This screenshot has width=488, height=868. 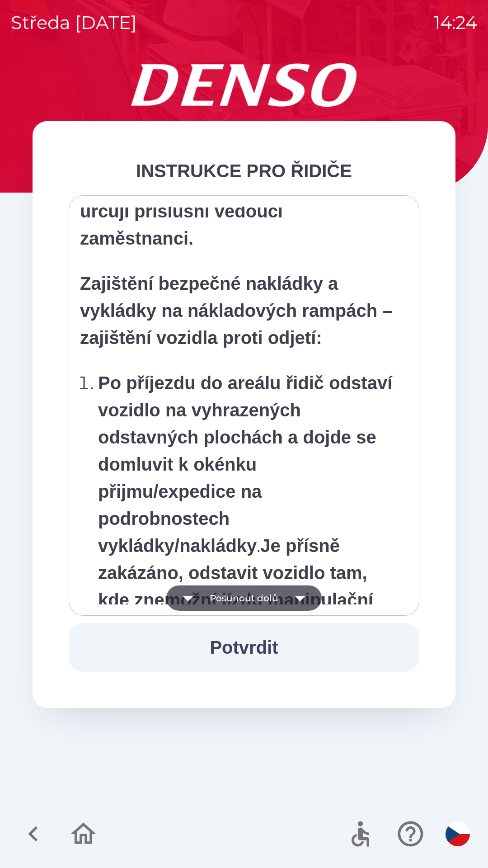 I want to click on p: . Řidič je povinen při nájezdu na rampu / odjezdu z rampy dbát instrukcí od zaměstnanců skladu., so click(x=247, y=546).